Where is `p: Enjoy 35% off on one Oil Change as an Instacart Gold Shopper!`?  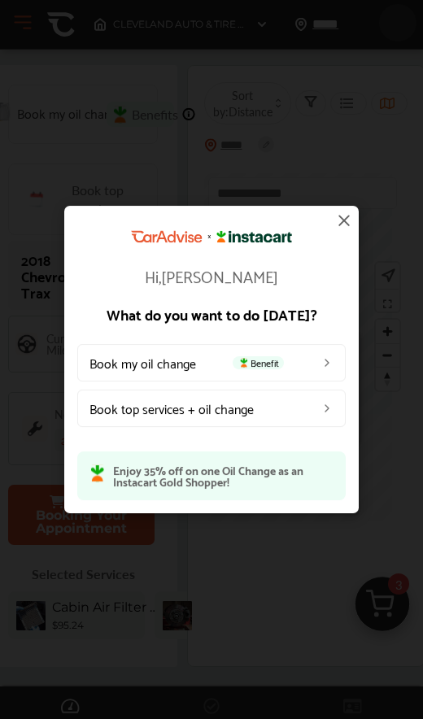 p: Enjoy 35% off on one Oil Change as an Instacart Gold Shopper! is located at coordinates (223, 476).